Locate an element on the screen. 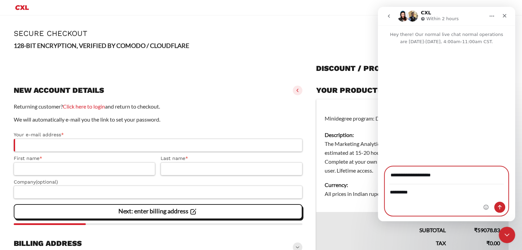 The width and height of the screenshot is (522, 250). label: Your e-mail address is located at coordinates (158, 135).